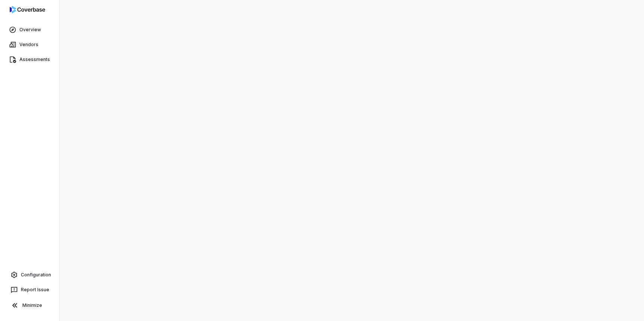  Describe the element at coordinates (27, 9) in the screenshot. I see `img: logo-D7KZi-bG.svg` at that location.